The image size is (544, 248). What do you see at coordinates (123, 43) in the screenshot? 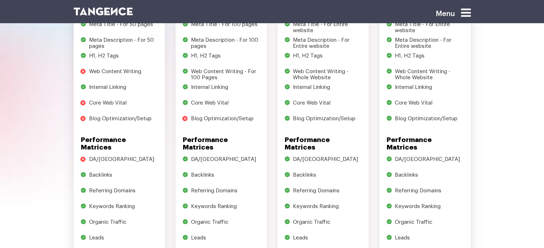
I see `li: Meta Description - For 50 pages` at bounding box center [123, 43].